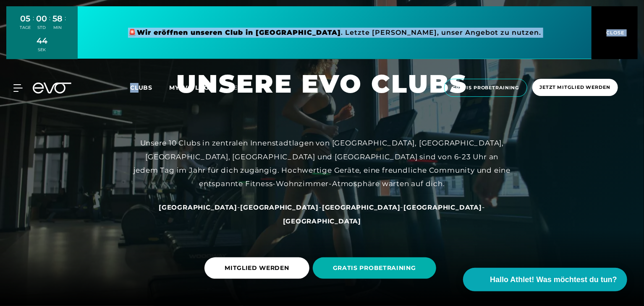 This screenshot has width=644, height=306. Describe the element at coordinates (575, 87) in the screenshot. I see `a: Jetzt Mitglied werden` at that location.